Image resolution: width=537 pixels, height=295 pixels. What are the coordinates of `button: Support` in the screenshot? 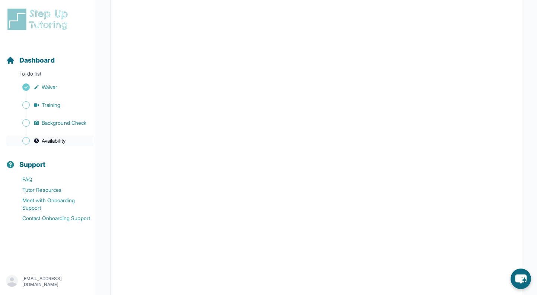 It's located at (47, 160).